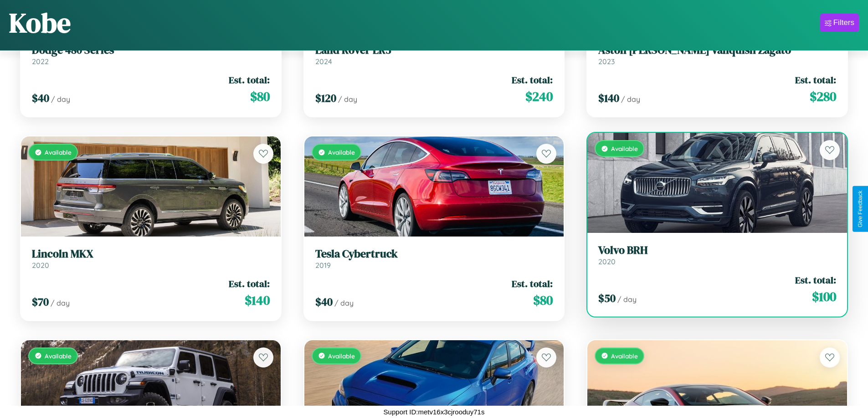 This screenshot has width=868, height=418. I want to click on span: $ 240, so click(539, 97).